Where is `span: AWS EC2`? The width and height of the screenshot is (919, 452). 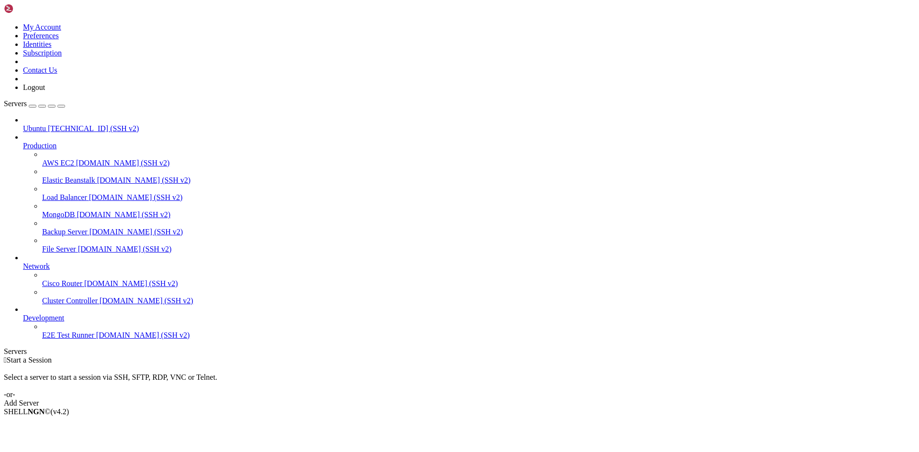
span: AWS EC2 is located at coordinates (58, 163).